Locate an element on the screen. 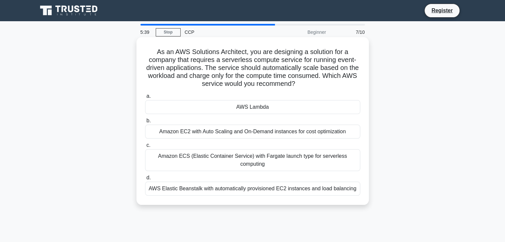 Image resolution: width=505 pixels, height=242 pixels. div: 7/10 is located at coordinates (349, 32).